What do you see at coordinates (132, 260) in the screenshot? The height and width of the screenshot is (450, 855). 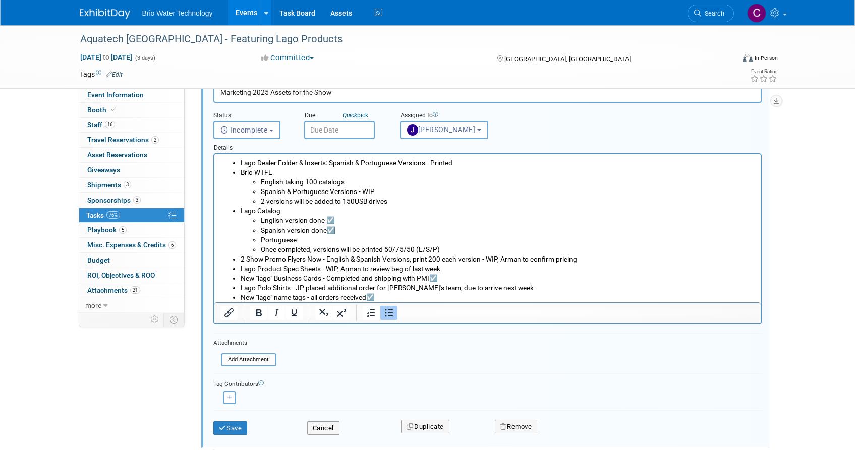 I see `a: Budget` at bounding box center [132, 260].